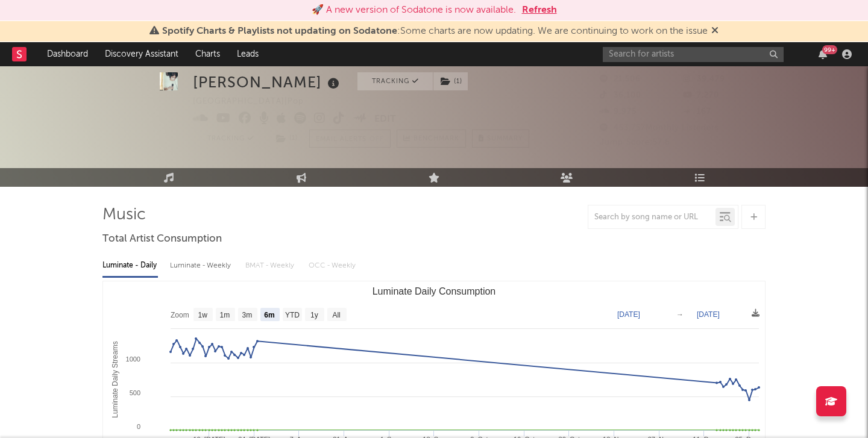 This screenshot has width=868, height=438. Describe the element at coordinates (142, 54) in the screenshot. I see `a: Discovery Assistant` at that location.